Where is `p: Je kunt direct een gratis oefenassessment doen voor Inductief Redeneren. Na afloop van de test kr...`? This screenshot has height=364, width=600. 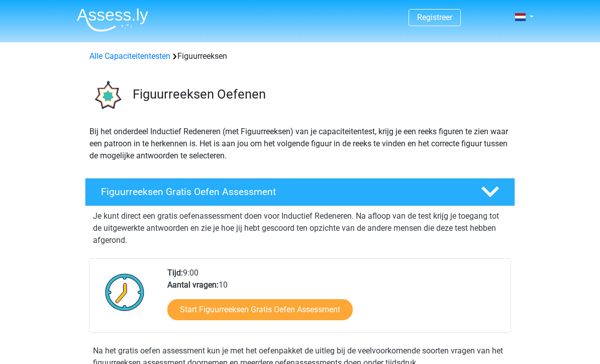
p: Je kunt direct een gratis oefenassessment doen voor Inductief Redeneren. Na afloop van de test kr... is located at coordinates (300, 228).